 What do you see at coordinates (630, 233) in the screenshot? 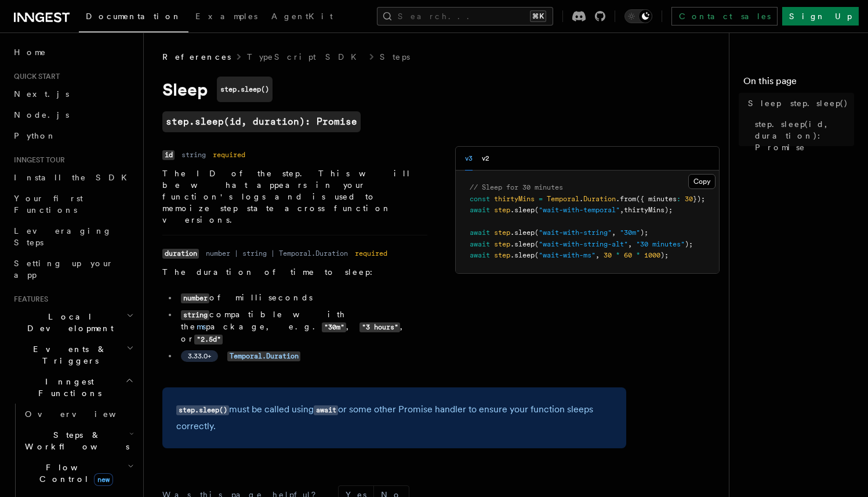
I see `span: "30m"` at bounding box center [630, 233].